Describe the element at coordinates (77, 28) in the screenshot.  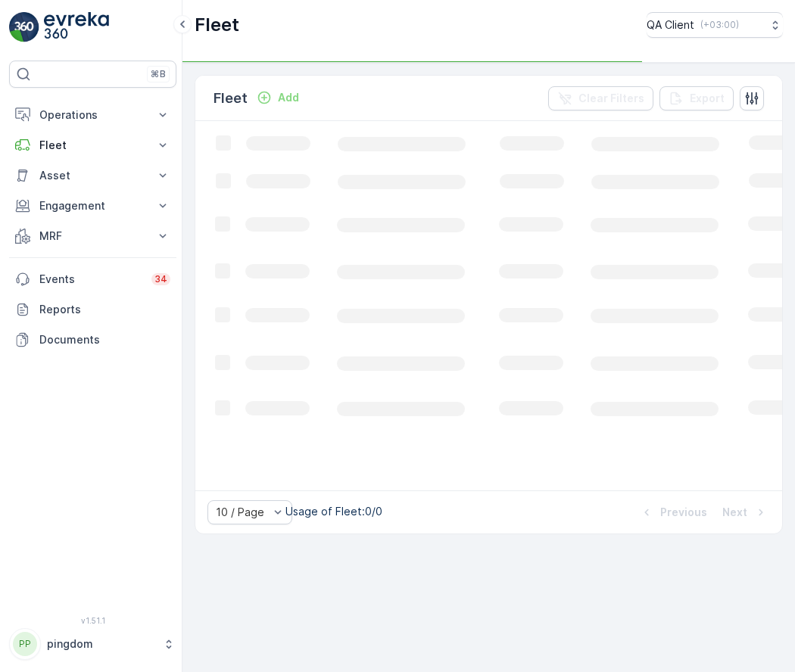
I see `img: logo_light-DOdMpM7g.png` at that location.